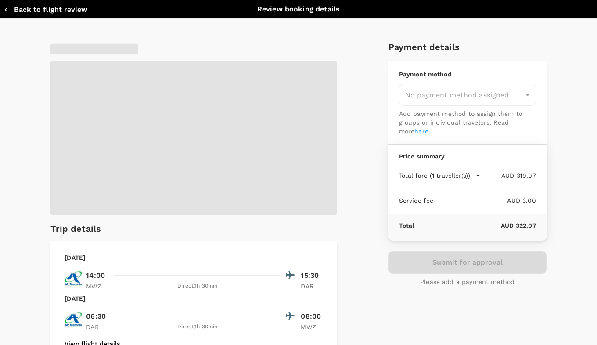  What do you see at coordinates (467, 156) in the screenshot?
I see `p: Price summary` at bounding box center [467, 156].